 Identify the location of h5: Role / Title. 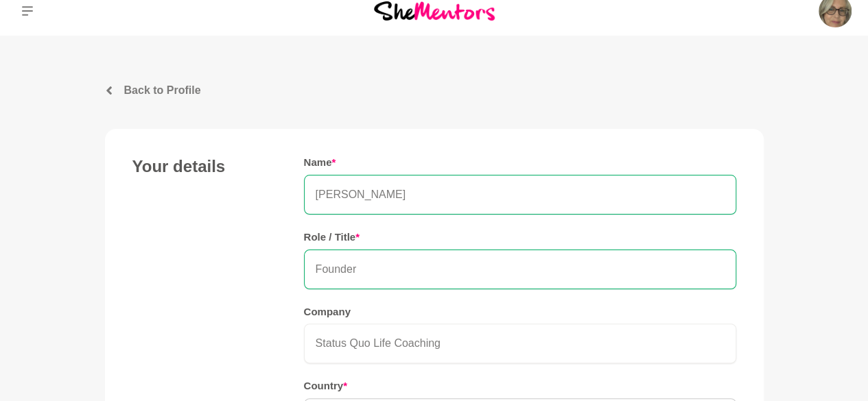
(521, 237).